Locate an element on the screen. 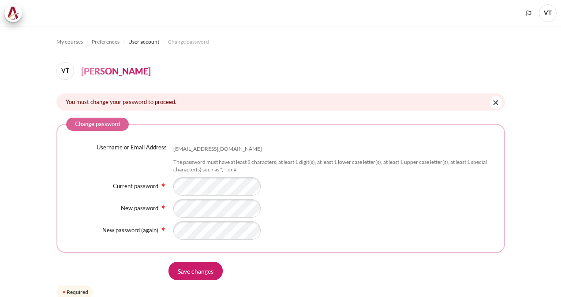 Image resolution: width=561 pixels, height=297 pixels. label: New password is located at coordinates (139, 208).